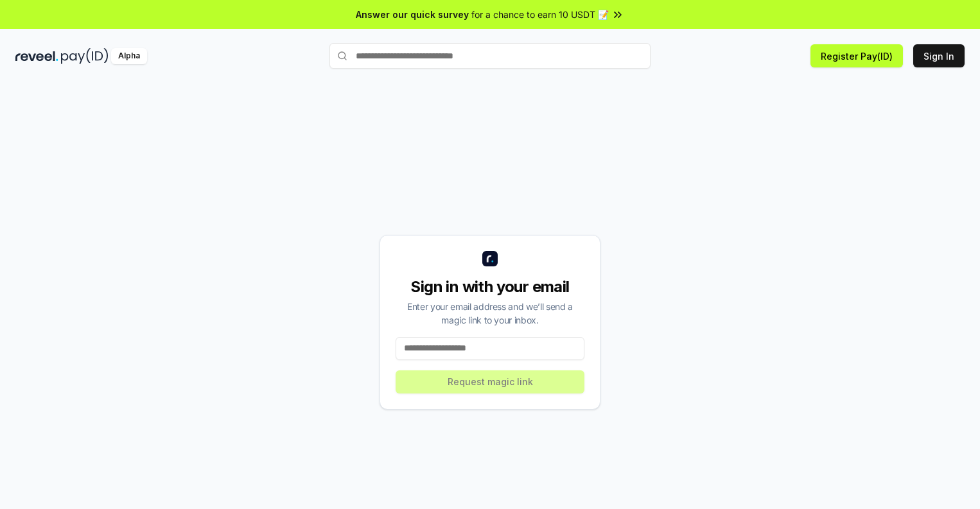 The width and height of the screenshot is (980, 509). Describe the element at coordinates (856, 56) in the screenshot. I see `button: Register Pay(ID)` at that location.